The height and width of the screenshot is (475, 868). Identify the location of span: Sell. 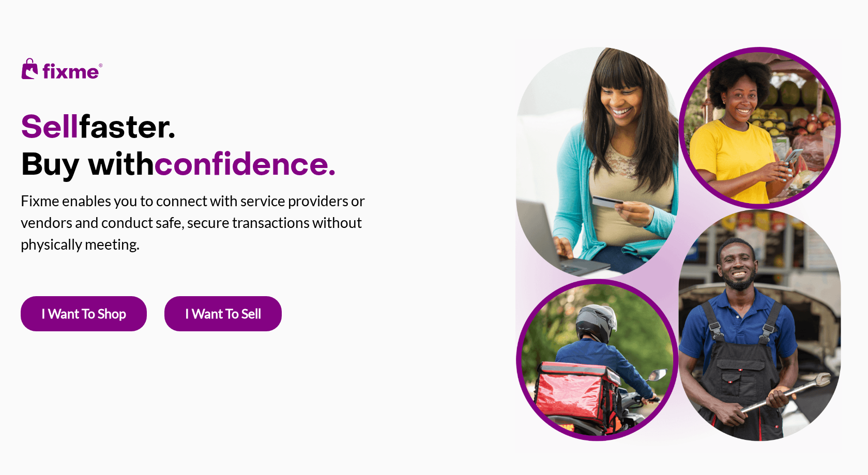
(50, 129).